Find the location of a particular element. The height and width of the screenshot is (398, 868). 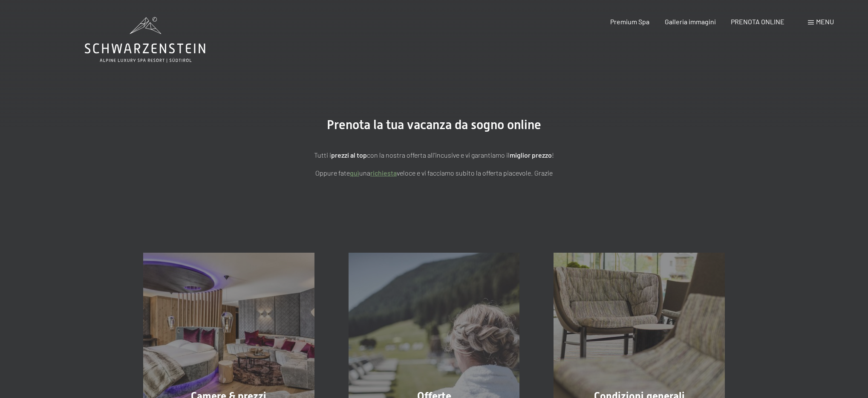

span: Premium Spa is located at coordinates (630, 21).